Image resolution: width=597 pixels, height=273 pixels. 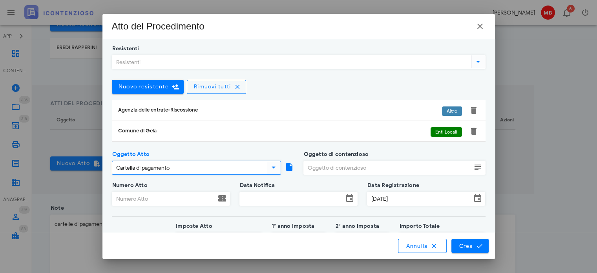 I want to click on span: Crea, so click(x=470, y=246).